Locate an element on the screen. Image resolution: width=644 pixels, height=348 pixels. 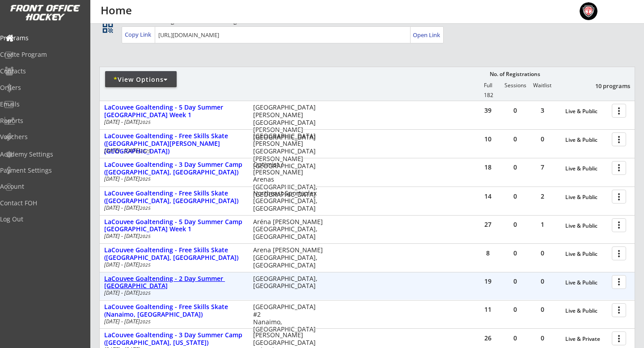
div: 26 is located at coordinates (488, 338).